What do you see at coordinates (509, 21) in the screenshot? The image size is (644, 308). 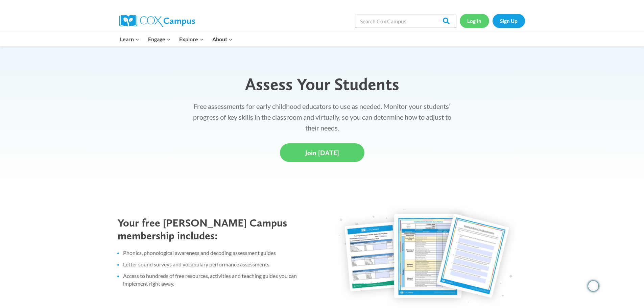 I see `a: Sign Up` at bounding box center [509, 21].